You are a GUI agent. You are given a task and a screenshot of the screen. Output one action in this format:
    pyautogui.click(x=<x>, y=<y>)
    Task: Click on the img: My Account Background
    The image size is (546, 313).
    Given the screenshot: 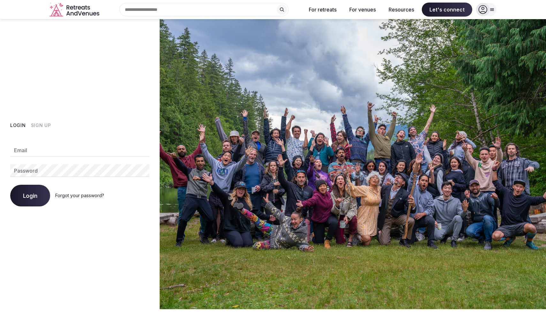 What is the action you would take?
    pyautogui.click(x=353, y=164)
    